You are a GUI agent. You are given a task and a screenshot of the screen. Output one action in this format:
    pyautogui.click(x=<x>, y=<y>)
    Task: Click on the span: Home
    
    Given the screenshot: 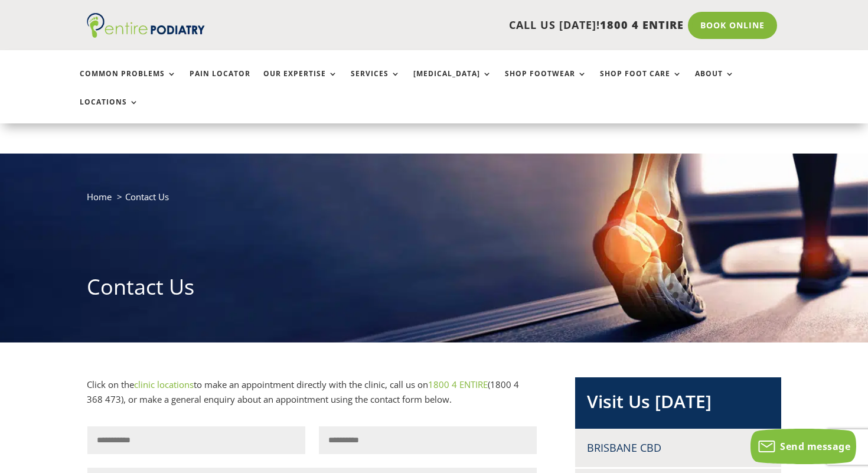 What is the action you would take?
    pyautogui.click(x=99, y=196)
    